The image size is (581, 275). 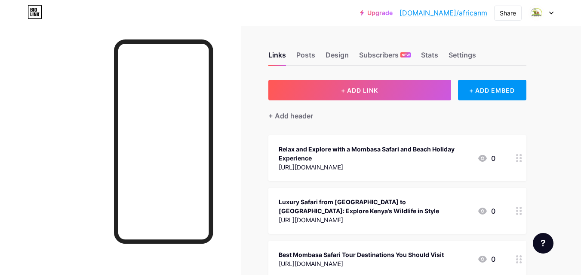 What do you see at coordinates (306, 58) in the screenshot?
I see `div: Posts` at bounding box center [306, 58].